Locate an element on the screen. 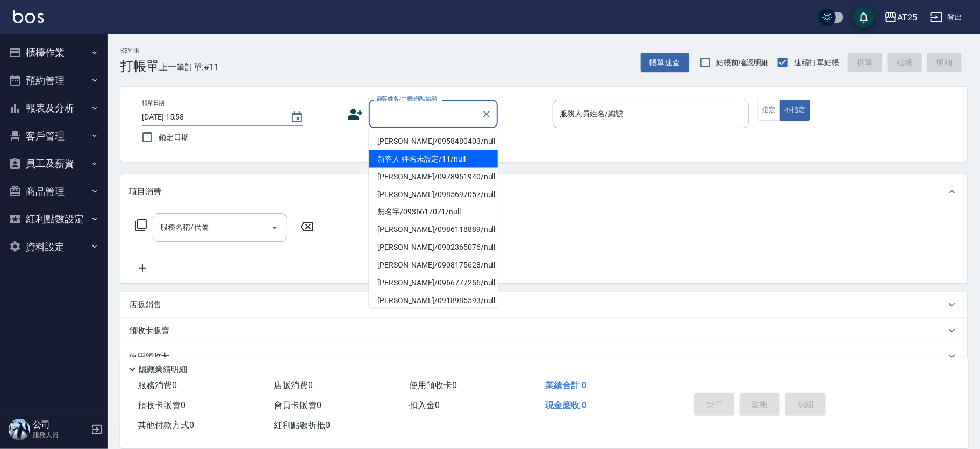 The image size is (980, 449). button: Choose date, selected date is 2025-10-12 is located at coordinates (297, 117).